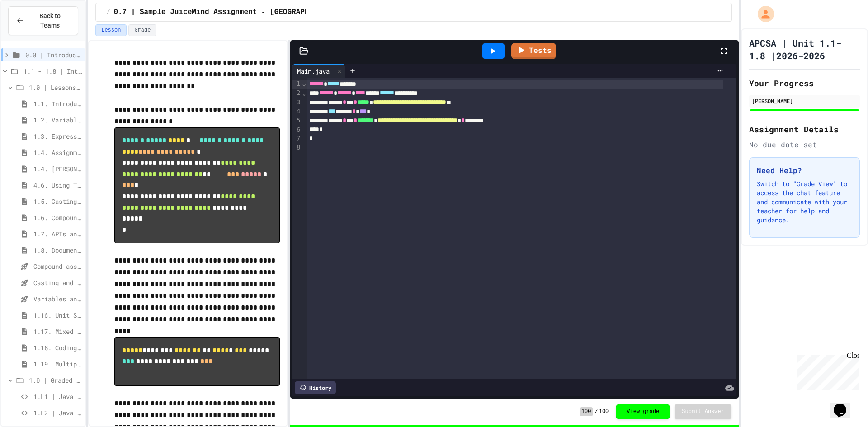  I want to click on h2: Your Progress, so click(804, 83).